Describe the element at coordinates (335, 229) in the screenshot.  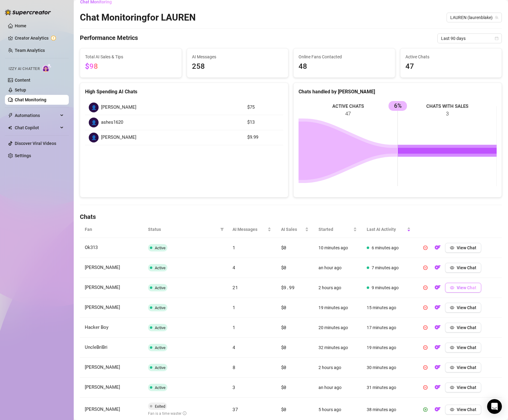
I see `span: Started` at that location.